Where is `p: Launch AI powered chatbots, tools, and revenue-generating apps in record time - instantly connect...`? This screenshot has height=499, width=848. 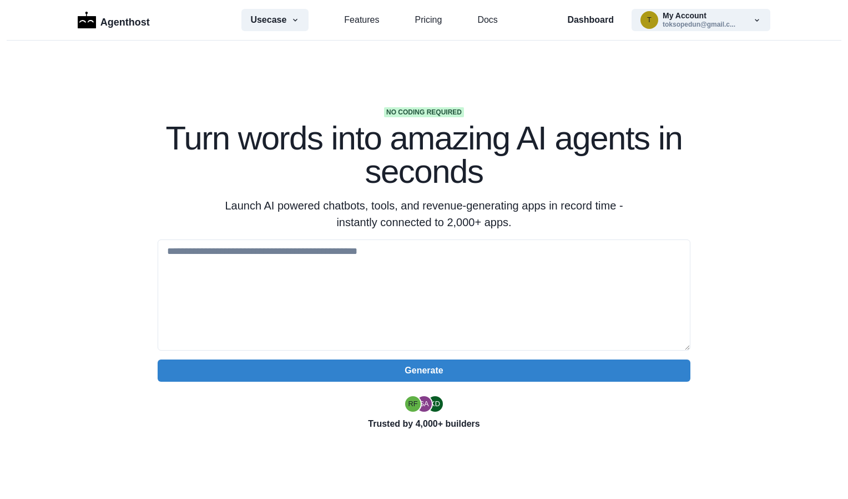 p: Launch AI powered chatbots, tools, and revenue-generating apps in record time - instantly connect... is located at coordinates (424, 214).